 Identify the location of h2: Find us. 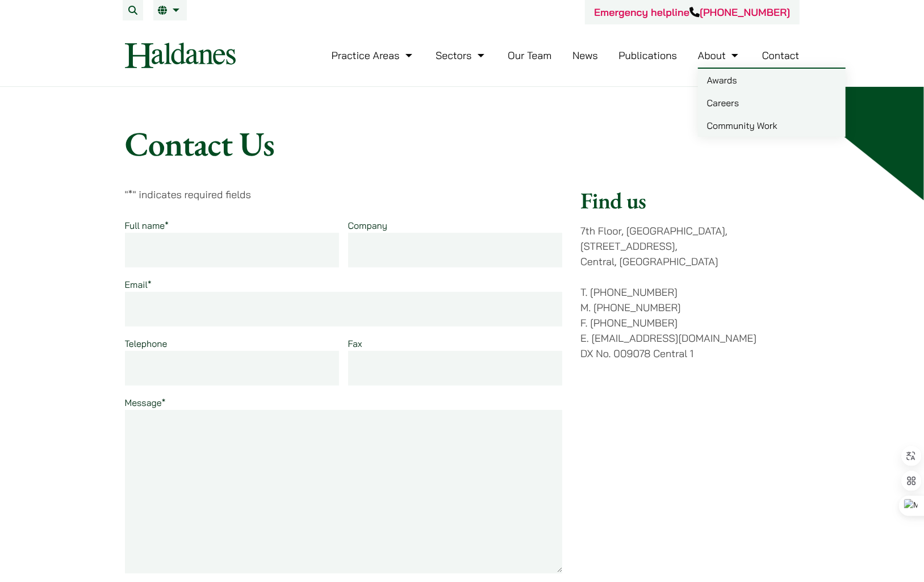
(689, 200).